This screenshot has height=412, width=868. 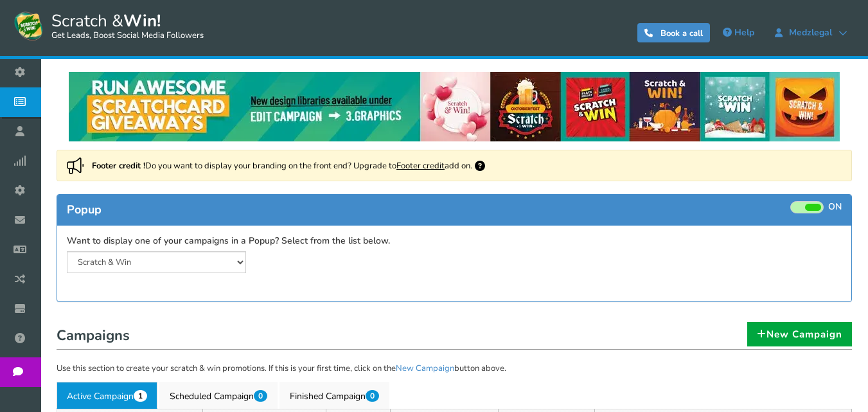 What do you see at coordinates (674, 33) in the screenshot?
I see `a: Book a call` at bounding box center [674, 33].